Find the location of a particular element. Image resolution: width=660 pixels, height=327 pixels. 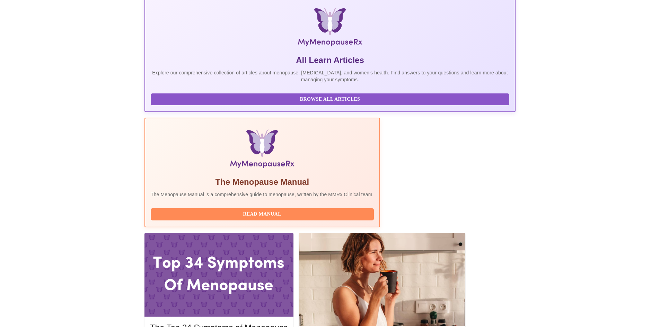

img: Menopause Manual is located at coordinates (262, 150).